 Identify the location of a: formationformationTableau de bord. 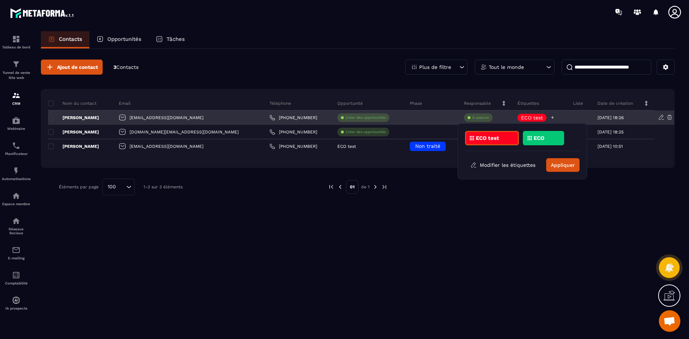
(16, 42).